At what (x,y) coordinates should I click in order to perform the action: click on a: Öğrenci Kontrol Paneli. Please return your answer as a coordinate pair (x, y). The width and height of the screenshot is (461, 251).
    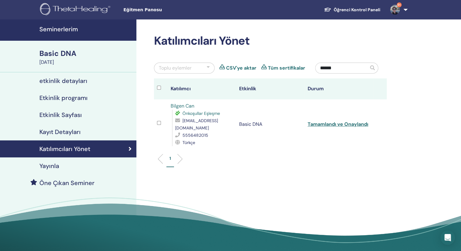
    Looking at the image, I should click on (352, 10).